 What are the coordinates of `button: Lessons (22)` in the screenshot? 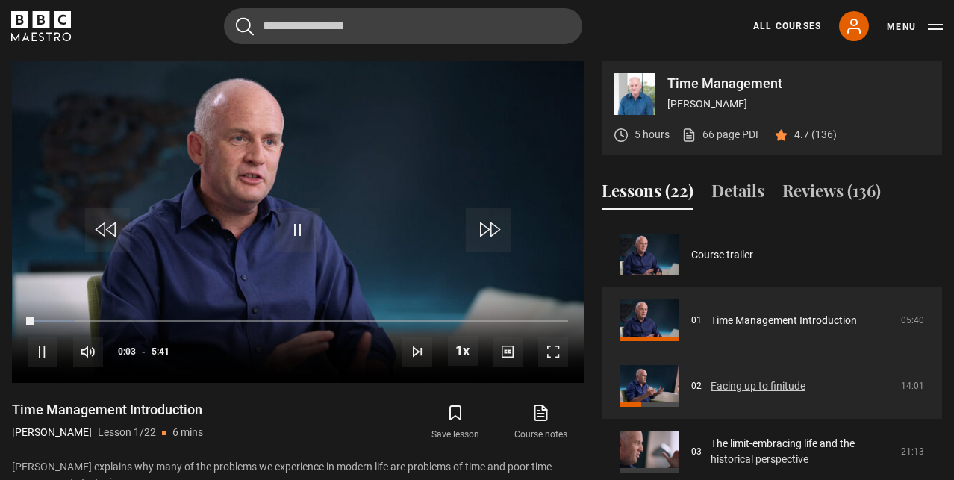 It's located at (647, 194).